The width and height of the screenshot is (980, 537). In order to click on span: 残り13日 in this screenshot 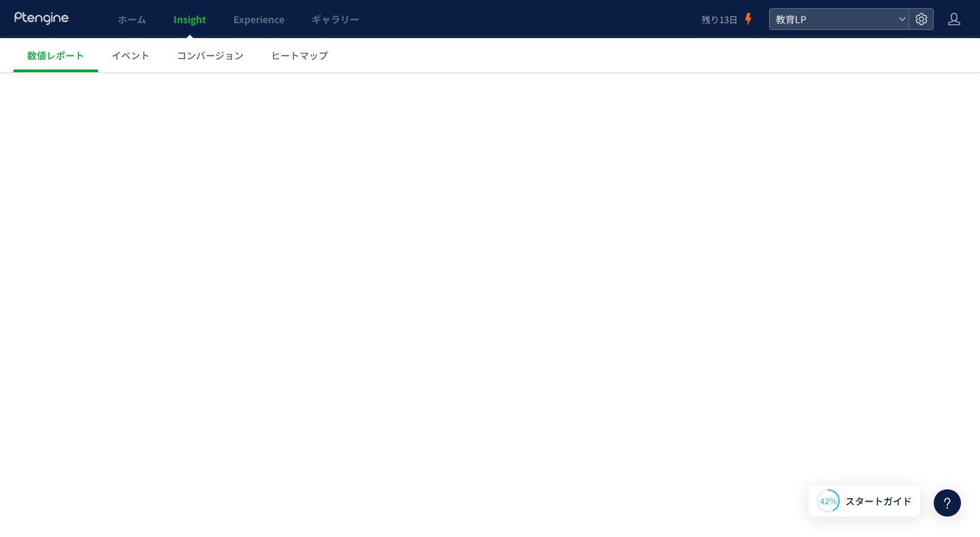, I will do `click(720, 19)`.